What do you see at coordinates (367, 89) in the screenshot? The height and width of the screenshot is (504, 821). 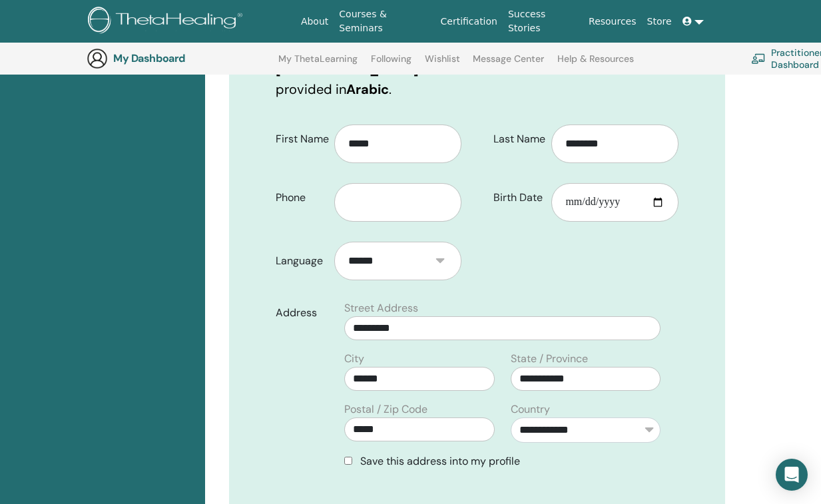 I see `b: Arabic` at bounding box center [367, 89].